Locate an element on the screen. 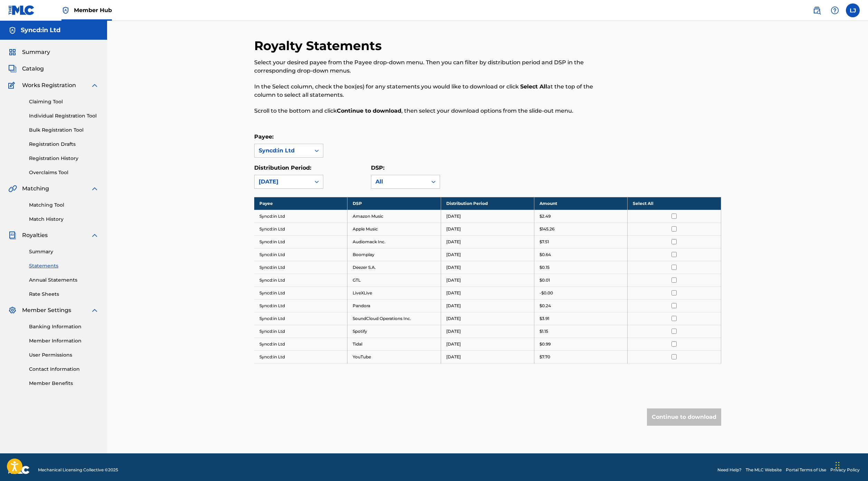  div: Help is located at coordinates (834, 10).